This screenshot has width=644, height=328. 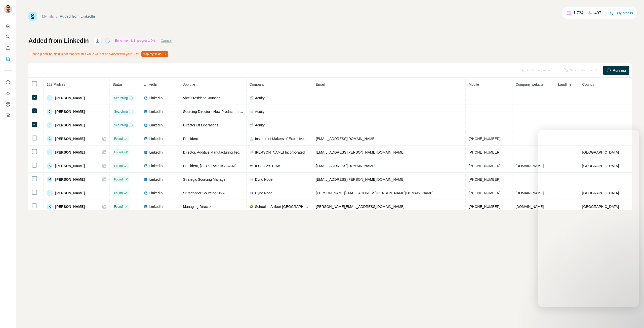 What do you see at coordinates (50, 179) in the screenshot?
I see `div: M` at bounding box center [50, 179].